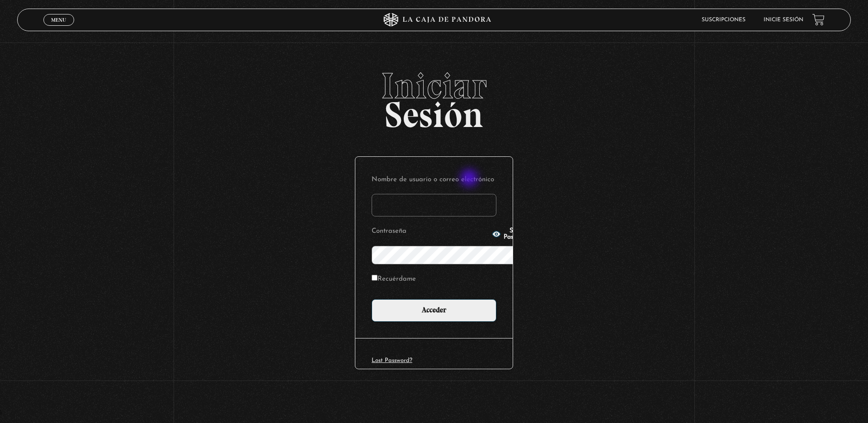  What do you see at coordinates (819, 20) in the screenshot?
I see `a: View your shopping cart` at bounding box center [819, 20].